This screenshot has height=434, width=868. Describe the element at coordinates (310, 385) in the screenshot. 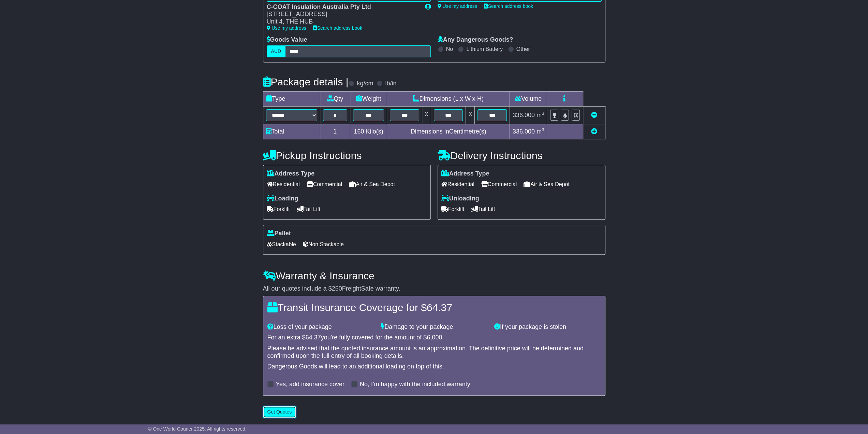

I see `label: Yes, add insurance cover` at that location.